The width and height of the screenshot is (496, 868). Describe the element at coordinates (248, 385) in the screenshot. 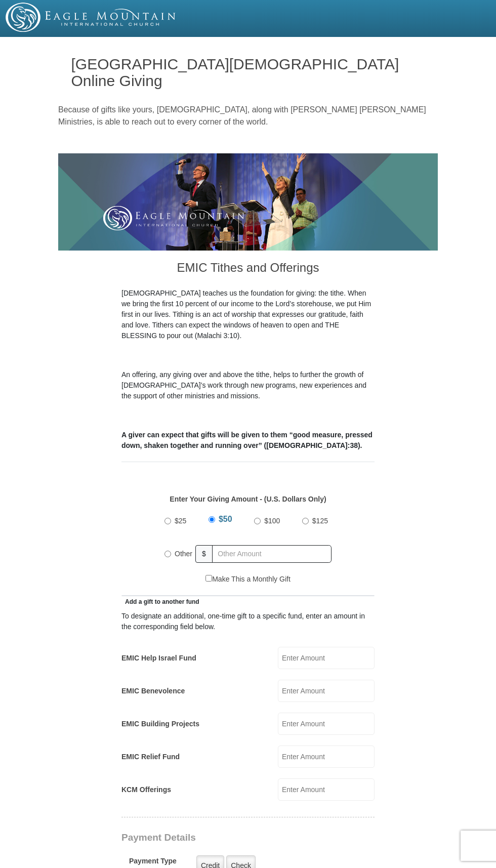

I see `p: An offering, any giving over and above the tithe, helps to further the growth of [DEMOGRAPHIC_DAT...` at that location.